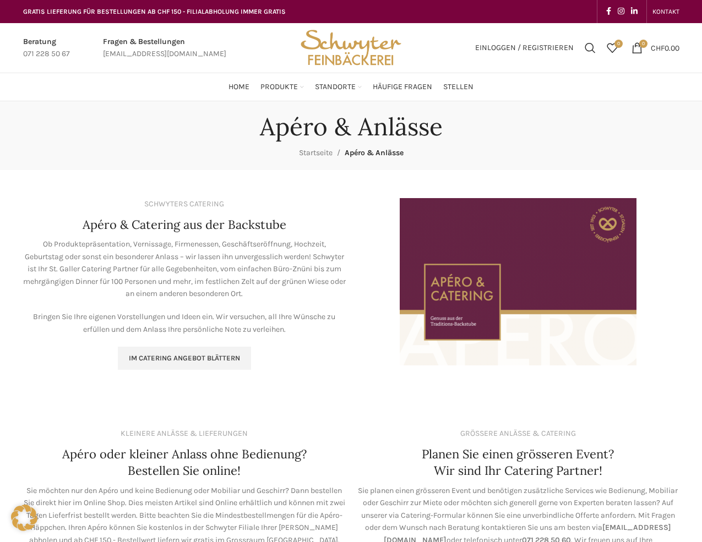 The image size is (702, 542). What do you see at coordinates (612, 48) in the screenshot?
I see `a: 0` at bounding box center [612, 48].